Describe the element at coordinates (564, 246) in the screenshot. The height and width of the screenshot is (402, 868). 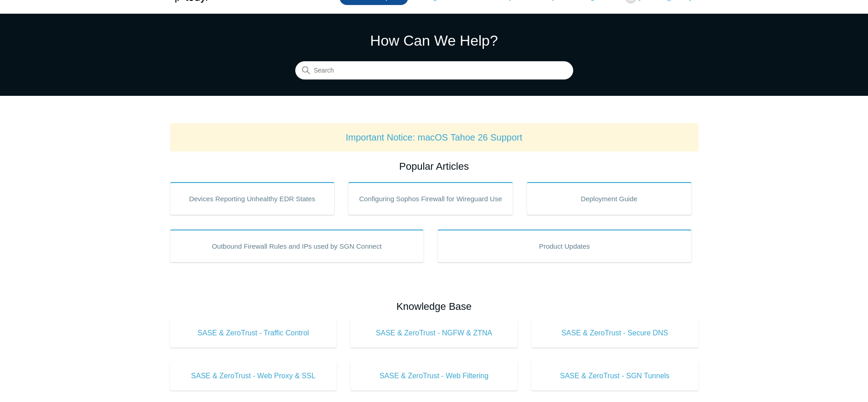
I see `a: Product Updates` at that location.